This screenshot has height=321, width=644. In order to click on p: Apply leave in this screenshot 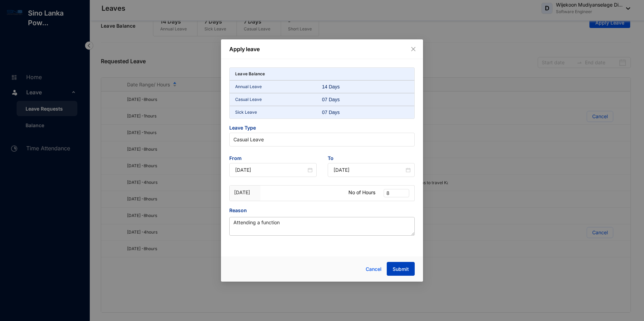, I will do `click(322, 49)`.